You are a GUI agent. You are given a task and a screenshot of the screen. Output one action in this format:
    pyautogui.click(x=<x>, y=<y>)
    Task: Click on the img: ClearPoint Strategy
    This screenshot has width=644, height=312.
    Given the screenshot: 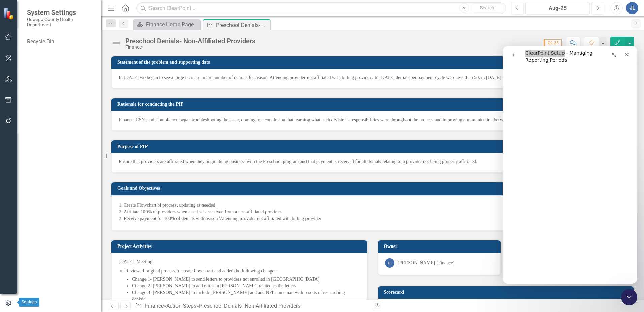 What is the action you would take?
    pyautogui.click(x=9, y=14)
    